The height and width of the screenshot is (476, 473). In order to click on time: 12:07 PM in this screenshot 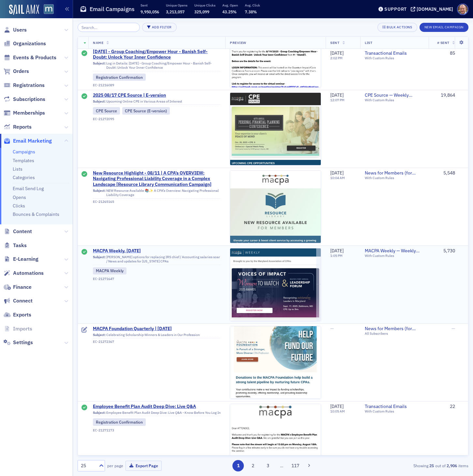, I will do `click(337, 100)`.